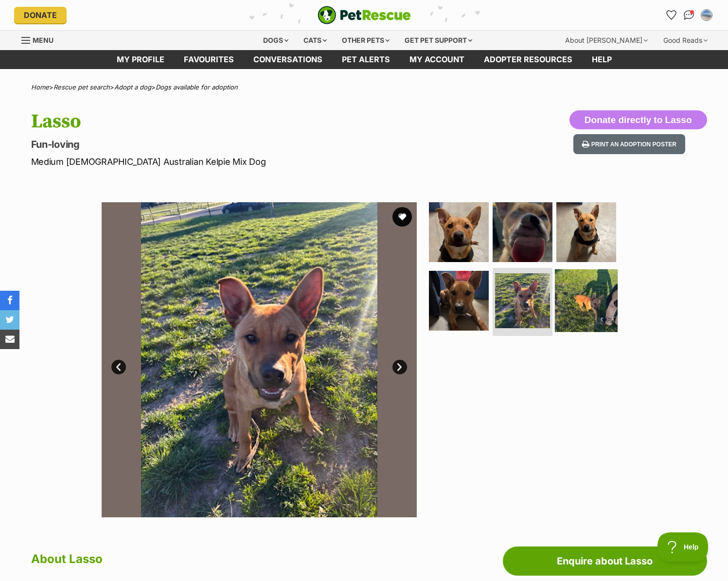  Describe the element at coordinates (688, 15) in the screenshot. I see `img: chat-41dd97257d64d25036548639549fe6c8038ab92f7586957e7f3b1b290dea8141.svg` at that location.